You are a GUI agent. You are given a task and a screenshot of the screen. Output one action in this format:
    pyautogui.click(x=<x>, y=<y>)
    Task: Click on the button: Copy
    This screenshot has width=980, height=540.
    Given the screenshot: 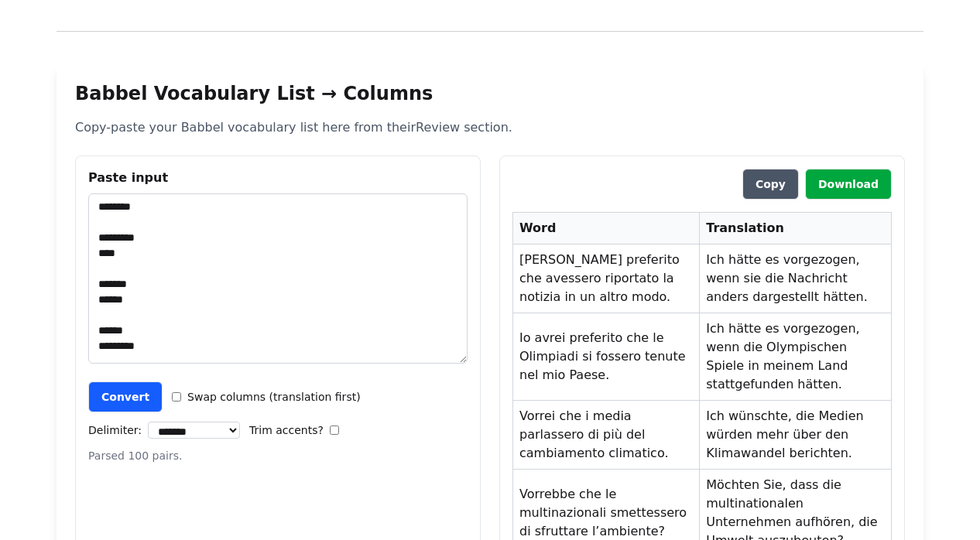 What is the action you would take?
    pyautogui.click(x=770, y=185)
    